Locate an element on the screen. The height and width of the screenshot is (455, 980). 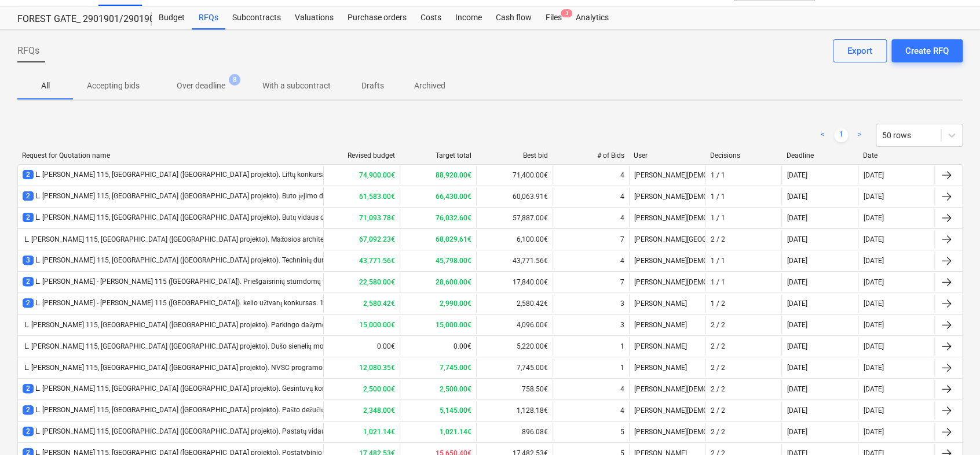
div: Subcontracts is located at coordinates (257, 18).